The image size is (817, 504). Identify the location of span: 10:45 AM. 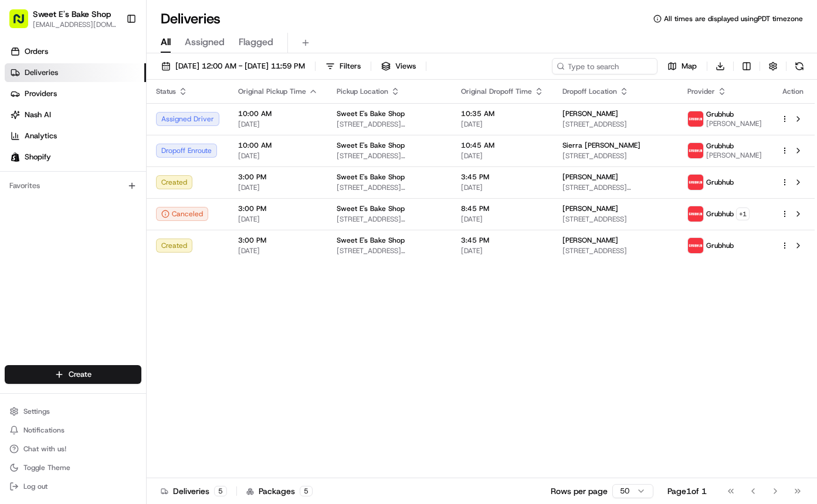
(502, 146).